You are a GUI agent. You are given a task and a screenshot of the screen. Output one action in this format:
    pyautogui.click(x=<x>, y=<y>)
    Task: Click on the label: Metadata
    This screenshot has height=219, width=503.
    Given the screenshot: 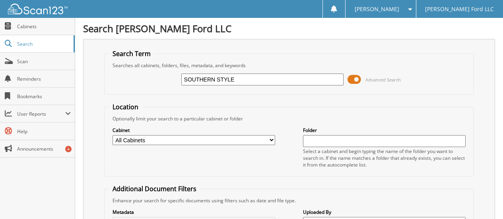 What is the action you would take?
    pyautogui.click(x=194, y=212)
    